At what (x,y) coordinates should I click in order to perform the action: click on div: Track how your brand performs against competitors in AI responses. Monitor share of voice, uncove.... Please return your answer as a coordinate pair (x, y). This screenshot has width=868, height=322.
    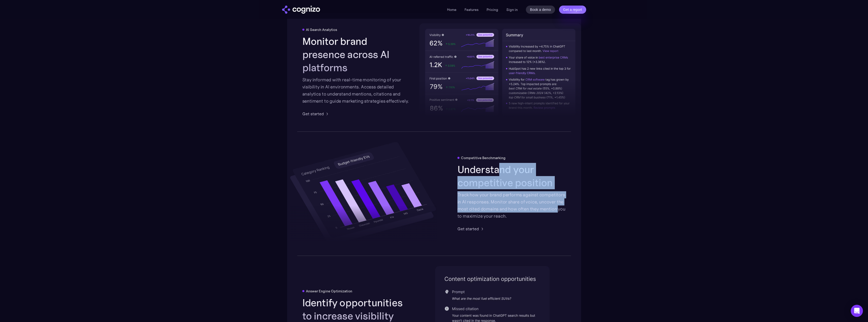
    Looking at the image, I should click on (512, 205).